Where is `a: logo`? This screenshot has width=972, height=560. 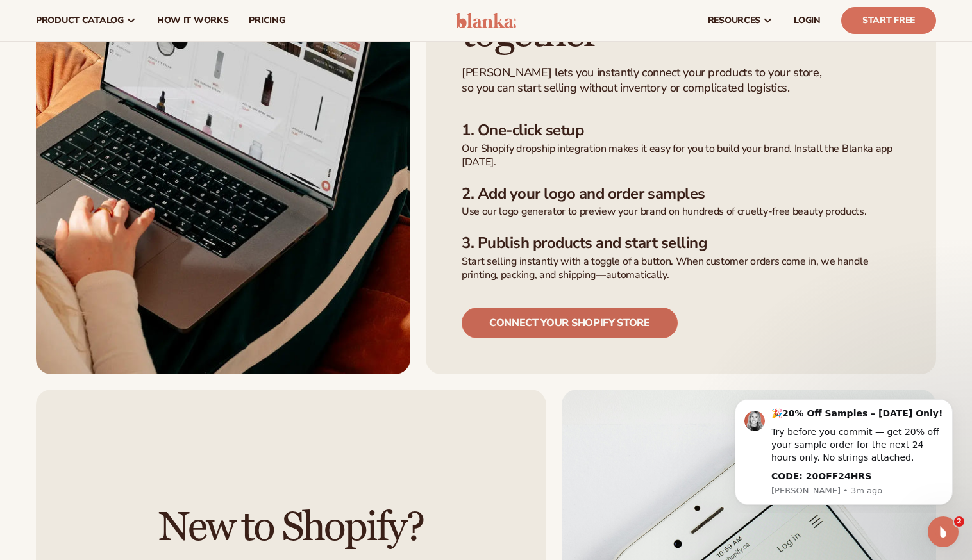 a: logo is located at coordinates (486, 20).